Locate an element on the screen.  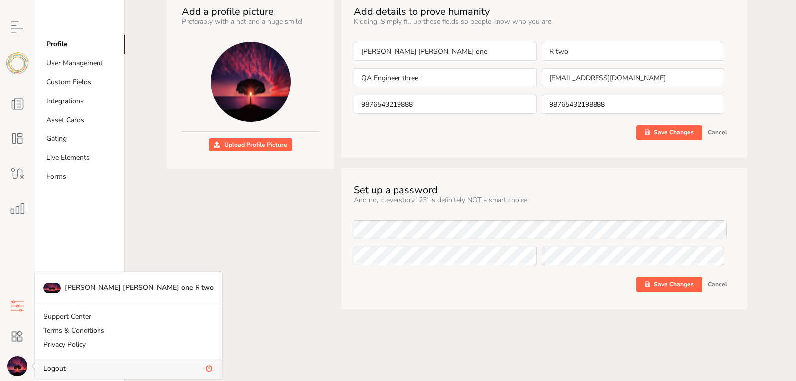
a: Profile is located at coordinates (82, 44).